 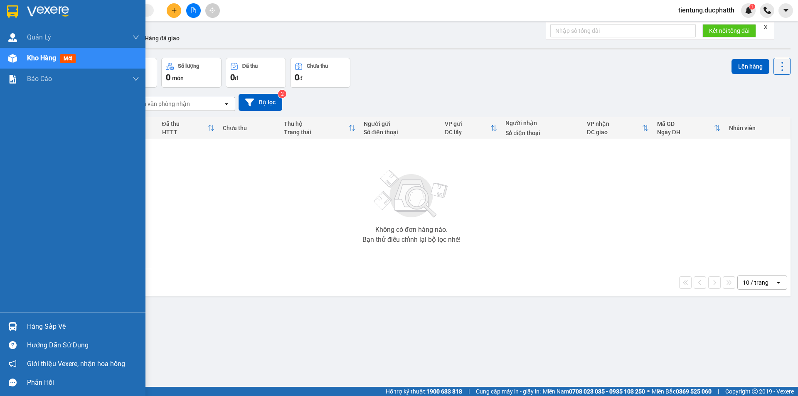 I want to click on div: Mã GD, so click(x=686, y=124).